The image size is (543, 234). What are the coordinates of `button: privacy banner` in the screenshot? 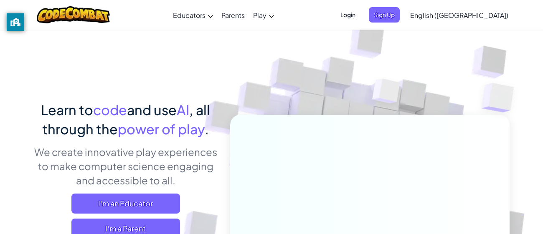 It's located at (15, 22).